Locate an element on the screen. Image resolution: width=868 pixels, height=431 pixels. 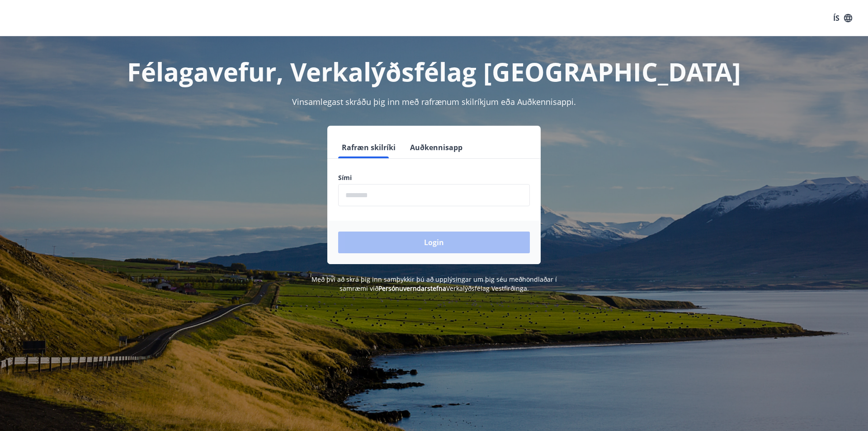
span: Með því að skrá þig inn samþykkir þú að upplýsingar um þig séu meðhöndlaðar í samræmi við Verkalý... is located at coordinates (434, 284).